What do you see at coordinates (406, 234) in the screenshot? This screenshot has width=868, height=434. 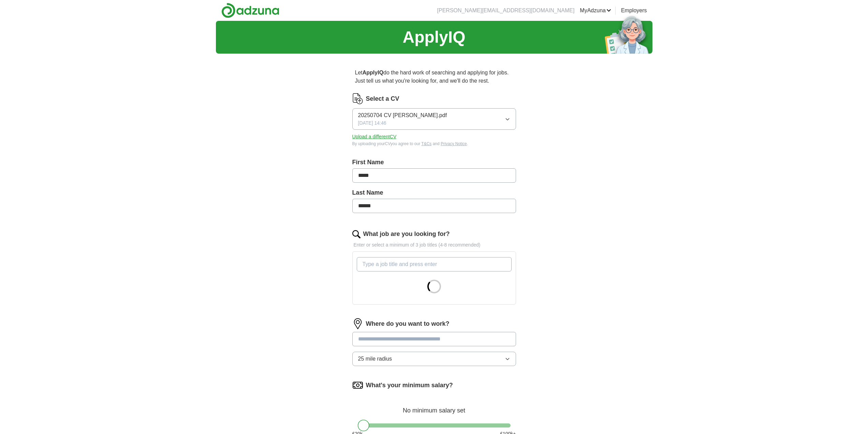 I see `label: What job are you looking for?` at bounding box center [406, 234].